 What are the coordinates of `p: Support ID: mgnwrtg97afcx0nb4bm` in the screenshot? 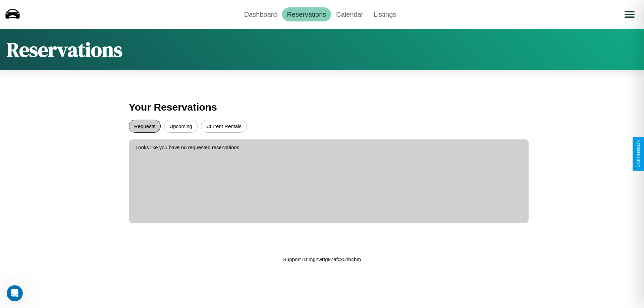 It's located at (322, 259).